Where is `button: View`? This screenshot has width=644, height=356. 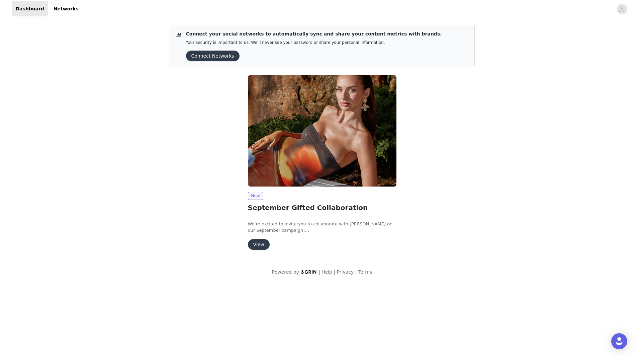
button: View is located at coordinates (259, 244).